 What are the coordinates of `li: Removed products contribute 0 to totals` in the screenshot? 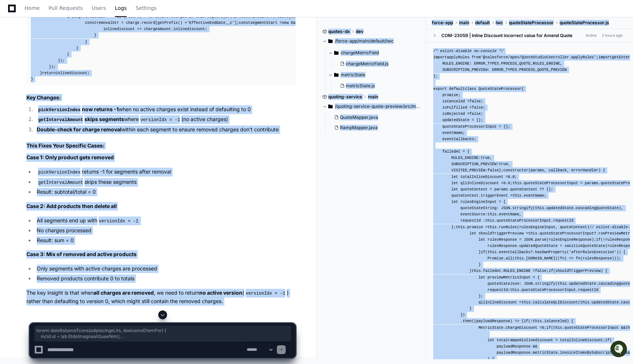 It's located at (165, 279).